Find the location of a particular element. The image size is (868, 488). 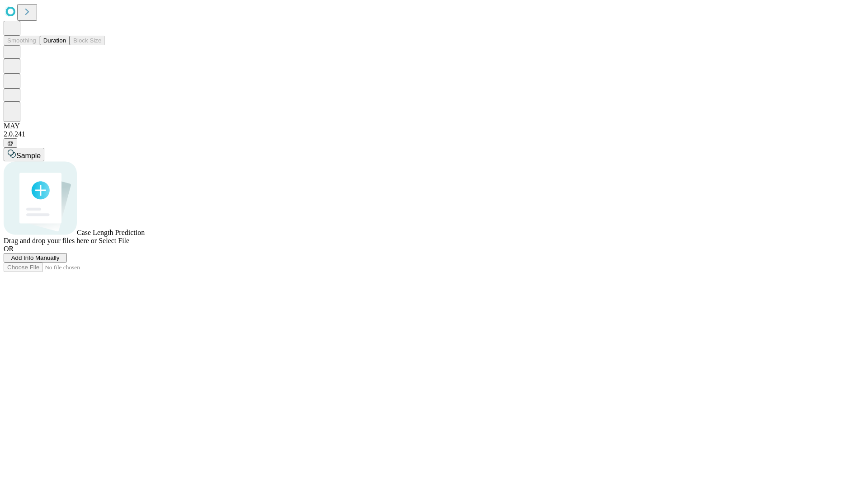

button: Duration is located at coordinates (55, 40).